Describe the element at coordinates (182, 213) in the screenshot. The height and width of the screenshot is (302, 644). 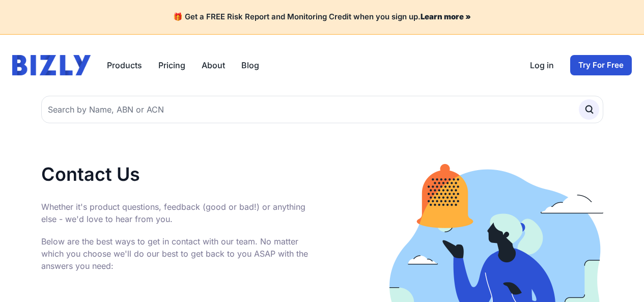
I see `p: Whether it's product questions, feedback (good or bad!) or anything else - we'd love to hear from...` at that location.